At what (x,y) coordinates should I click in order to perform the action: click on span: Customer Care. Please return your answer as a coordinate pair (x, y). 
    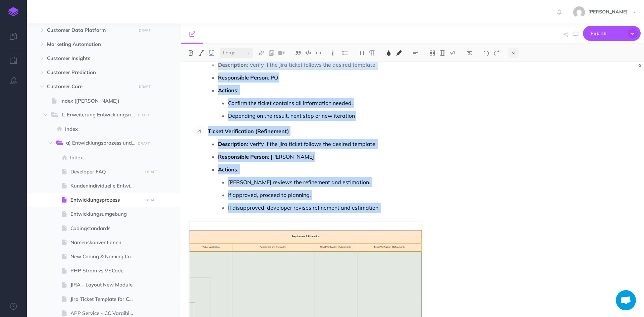
    Looking at the image, I should click on (90, 87).